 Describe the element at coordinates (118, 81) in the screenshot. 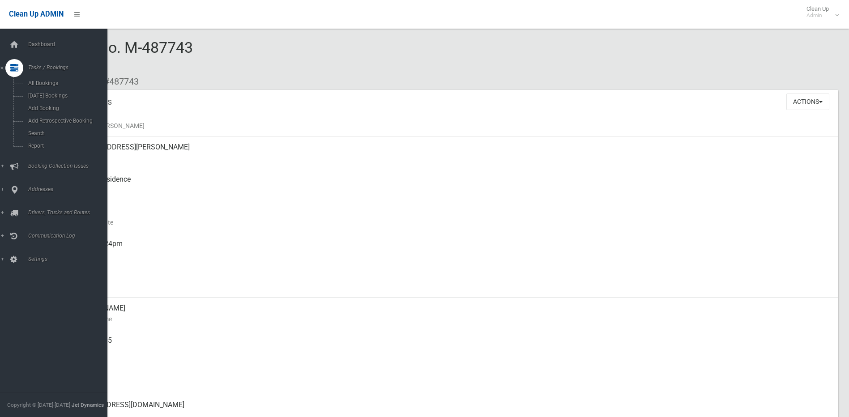

I see `li: #487743` at that location.